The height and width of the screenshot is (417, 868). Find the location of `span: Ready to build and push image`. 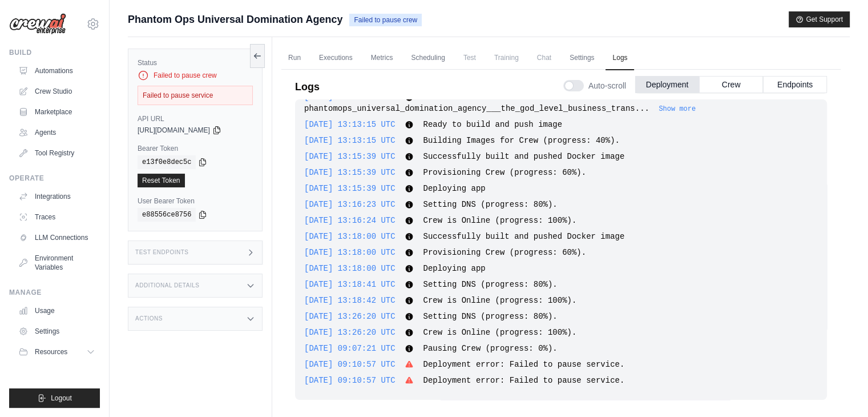

span: Ready to build and push image is located at coordinates (493, 125).